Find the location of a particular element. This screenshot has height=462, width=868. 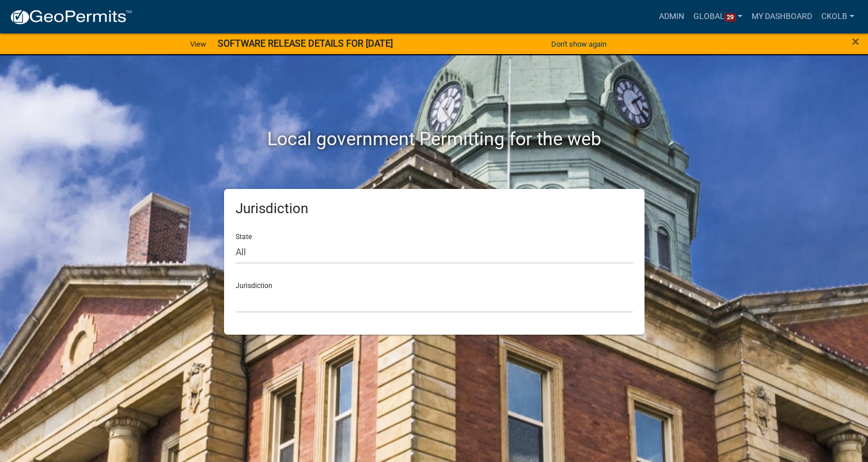

a: Admin is located at coordinates (671, 16).